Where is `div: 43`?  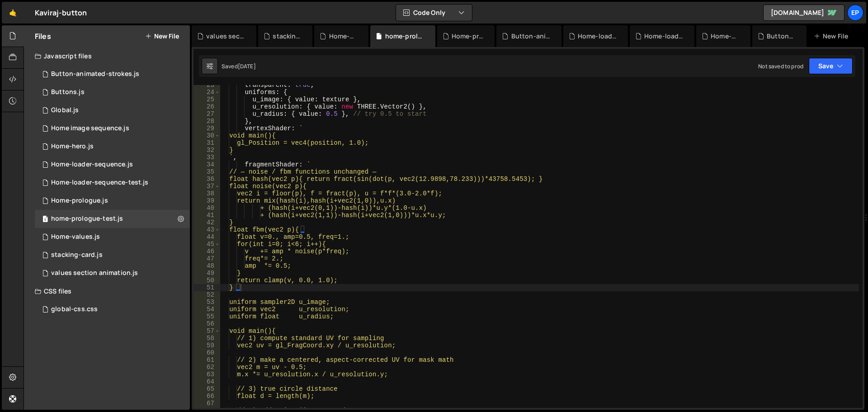
div: 43 is located at coordinates (207, 229).